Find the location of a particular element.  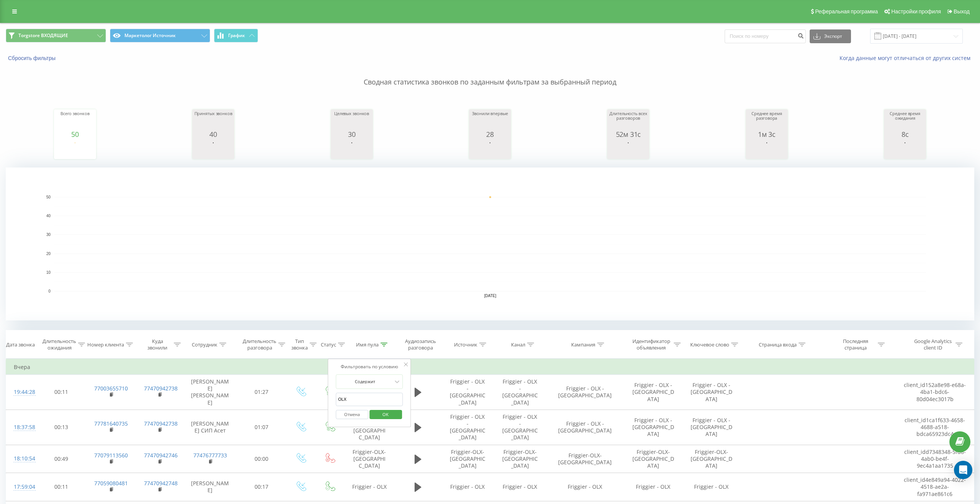

div: Канал is located at coordinates (518, 345).